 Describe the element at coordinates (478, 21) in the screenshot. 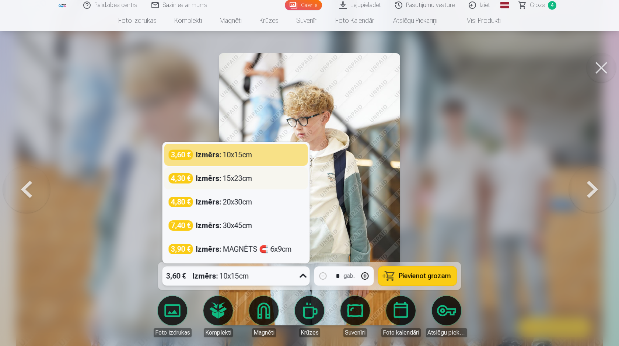

I see `a: Visi produkti` at that location.